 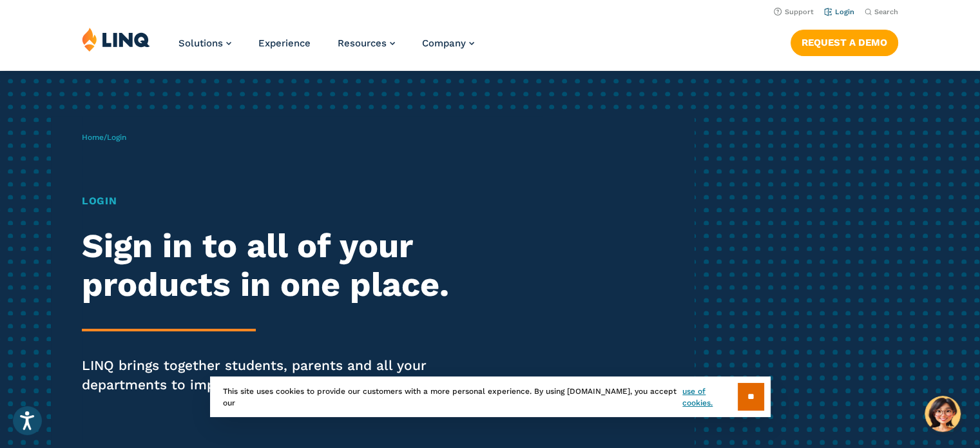 What do you see at coordinates (366, 43) in the screenshot?
I see `a: Resources` at bounding box center [366, 43].